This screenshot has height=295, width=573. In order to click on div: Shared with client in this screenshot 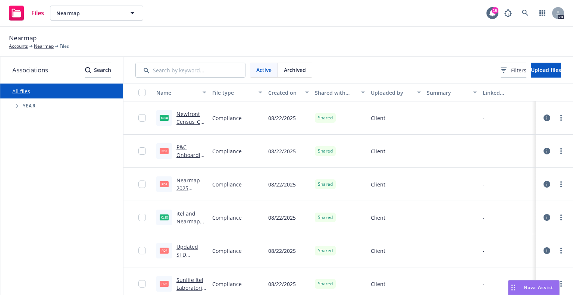, I will do `click(336, 92)`.